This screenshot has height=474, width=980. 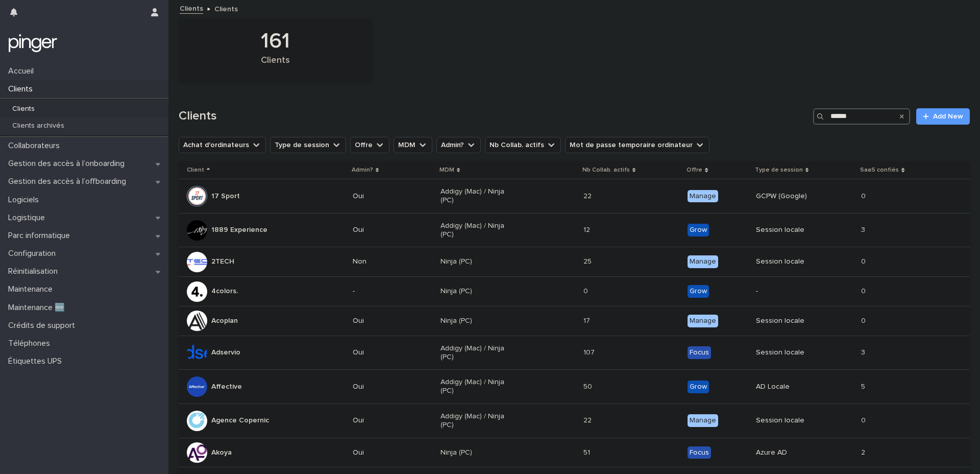 I want to click on p: Réinitialisation, so click(x=34, y=271).